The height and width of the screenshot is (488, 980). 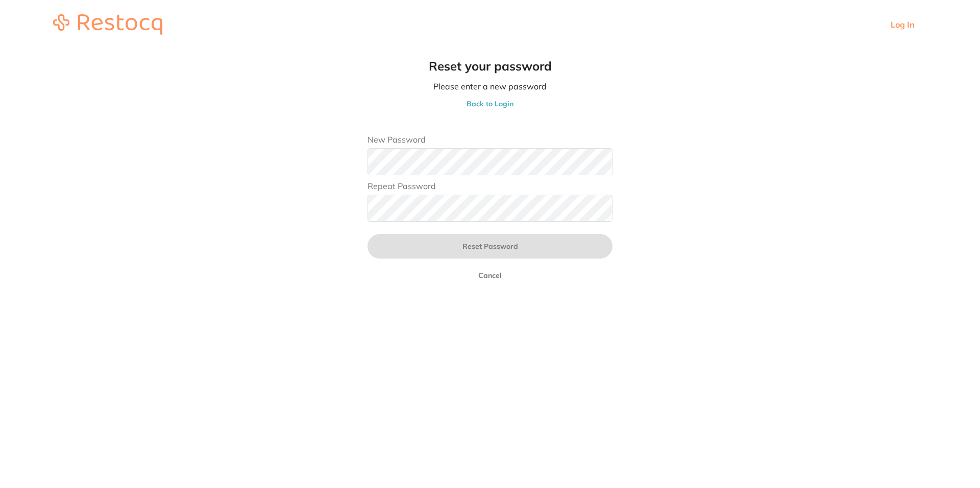 What do you see at coordinates (490, 275) in the screenshot?
I see `button: Cancel` at bounding box center [490, 275].